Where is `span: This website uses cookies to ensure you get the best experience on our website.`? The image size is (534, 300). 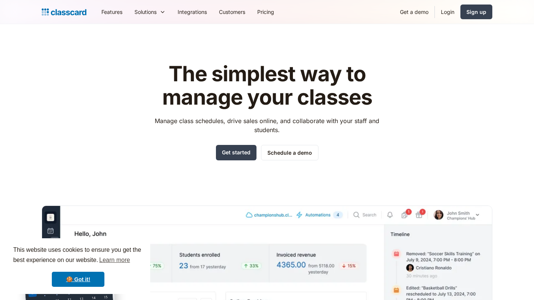
span: This website uses cookies to ensure you get the best experience on our website. is located at coordinates (78, 255).